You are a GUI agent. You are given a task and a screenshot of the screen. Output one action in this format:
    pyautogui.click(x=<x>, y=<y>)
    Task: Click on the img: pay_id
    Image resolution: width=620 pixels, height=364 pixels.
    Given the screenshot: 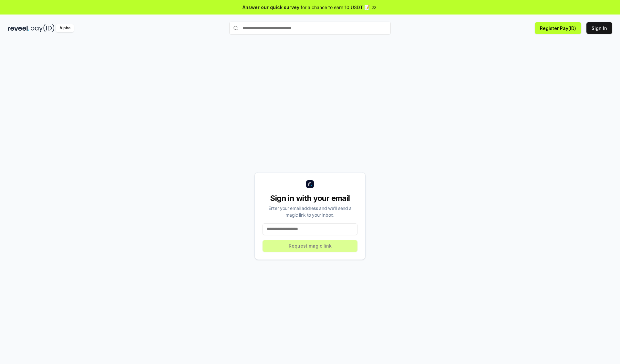 What is the action you would take?
    pyautogui.click(x=42, y=28)
    